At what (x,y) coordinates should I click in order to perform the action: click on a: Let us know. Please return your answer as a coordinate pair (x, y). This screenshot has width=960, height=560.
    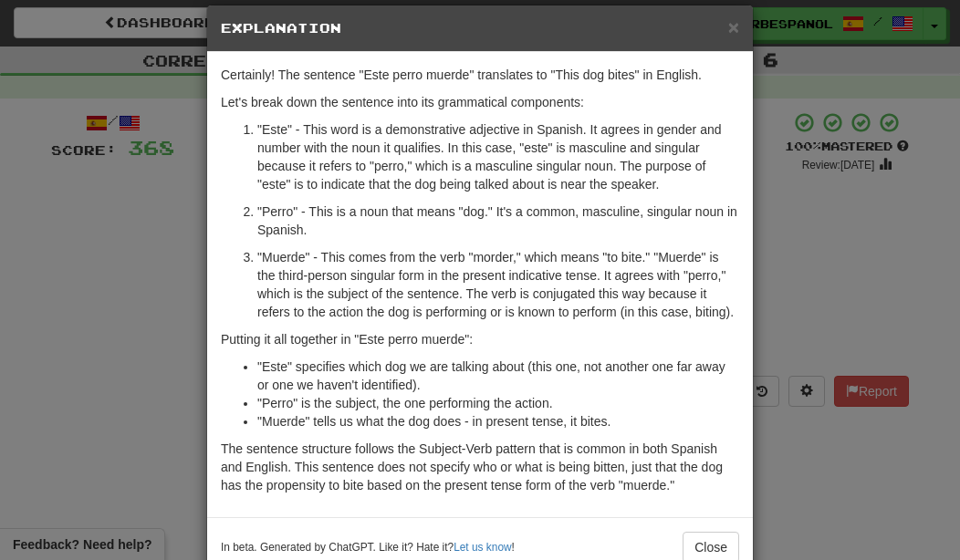
    Looking at the image, I should click on (482, 547).